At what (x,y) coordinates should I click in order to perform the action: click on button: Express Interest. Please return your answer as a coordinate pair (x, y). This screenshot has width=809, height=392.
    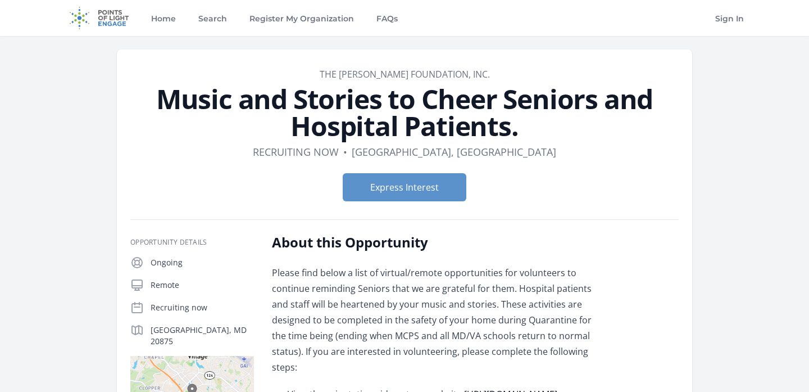
    Looking at the image, I should click on (404, 187).